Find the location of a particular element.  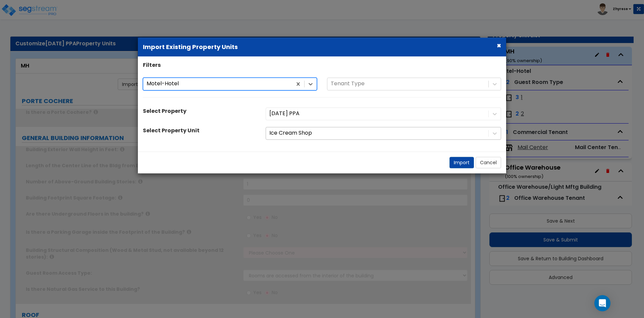

b: Import Existing Property Units is located at coordinates (190, 46).